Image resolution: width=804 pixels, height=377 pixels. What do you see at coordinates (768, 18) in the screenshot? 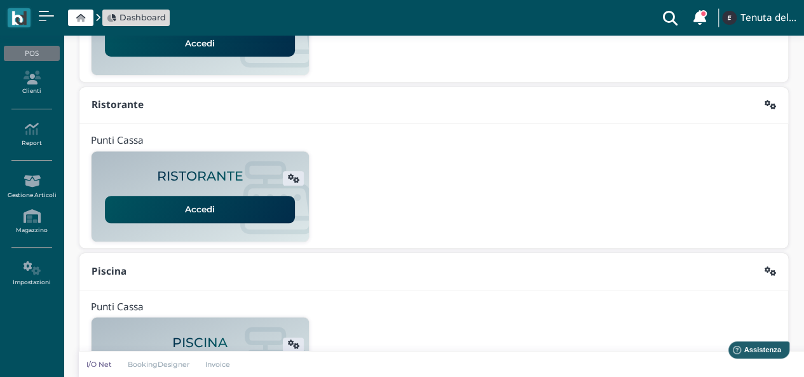
I see `h4: Tenuta del Barco` at bounding box center [768, 18].